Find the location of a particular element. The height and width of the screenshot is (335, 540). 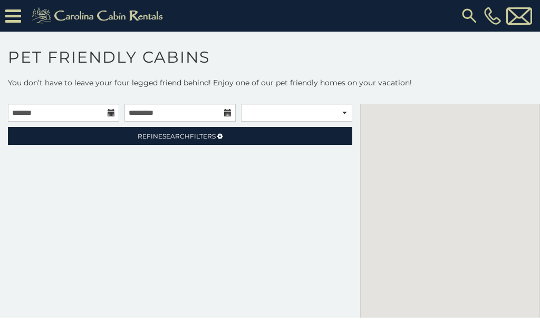

img: Khaki-logo.png is located at coordinates (99, 16).